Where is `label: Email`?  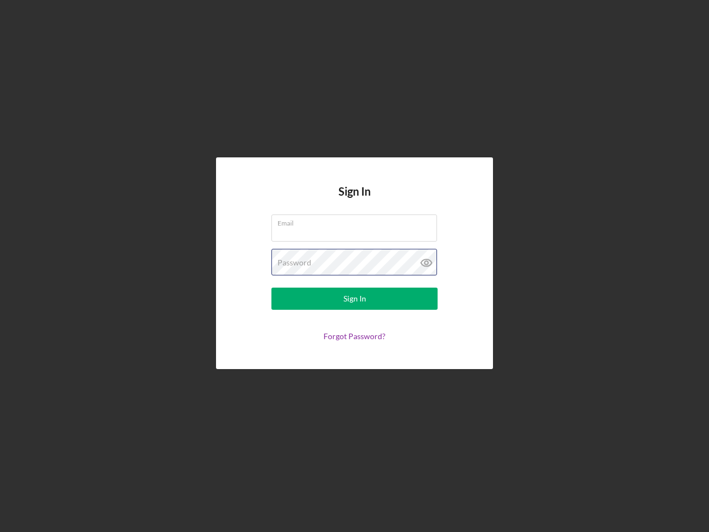
label: Email is located at coordinates (357, 221).